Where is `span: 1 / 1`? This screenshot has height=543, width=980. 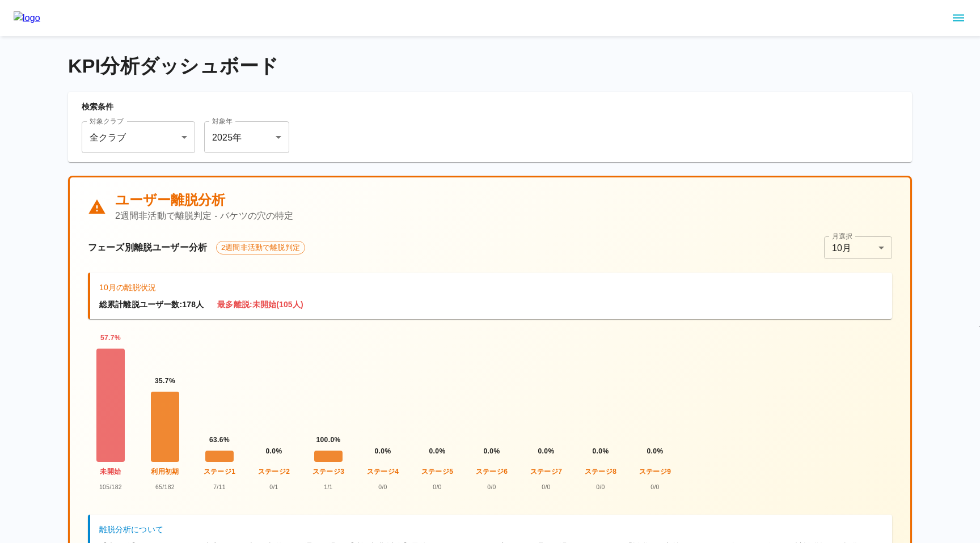 span: 1 / 1 is located at coordinates (328, 487).